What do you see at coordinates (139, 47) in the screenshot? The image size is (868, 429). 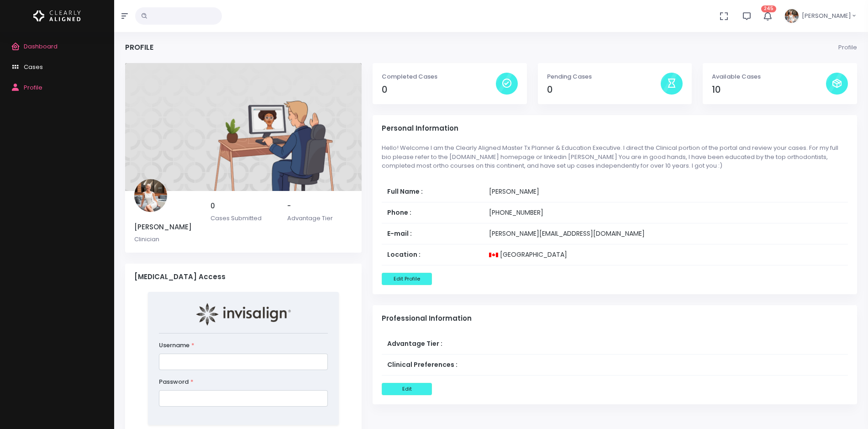 I see `h4: Profile` at bounding box center [139, 47].